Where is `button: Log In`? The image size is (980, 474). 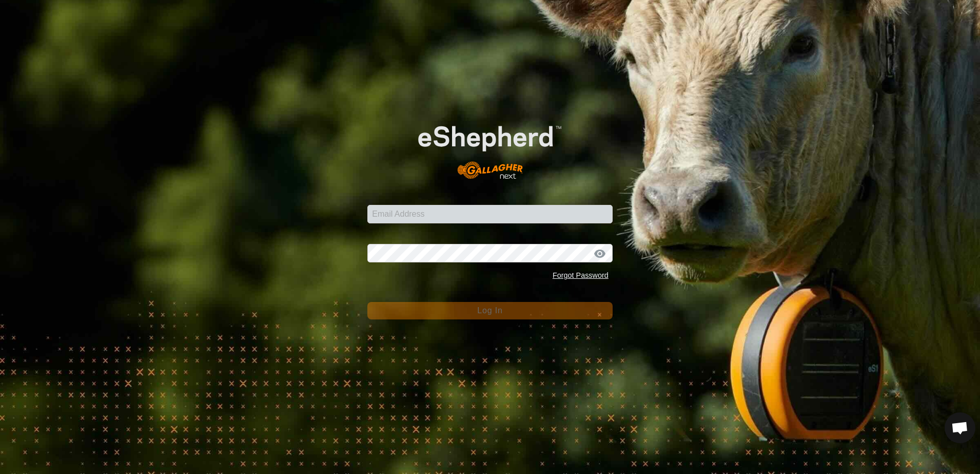
button: Log In is located at coordinates (490, 310).